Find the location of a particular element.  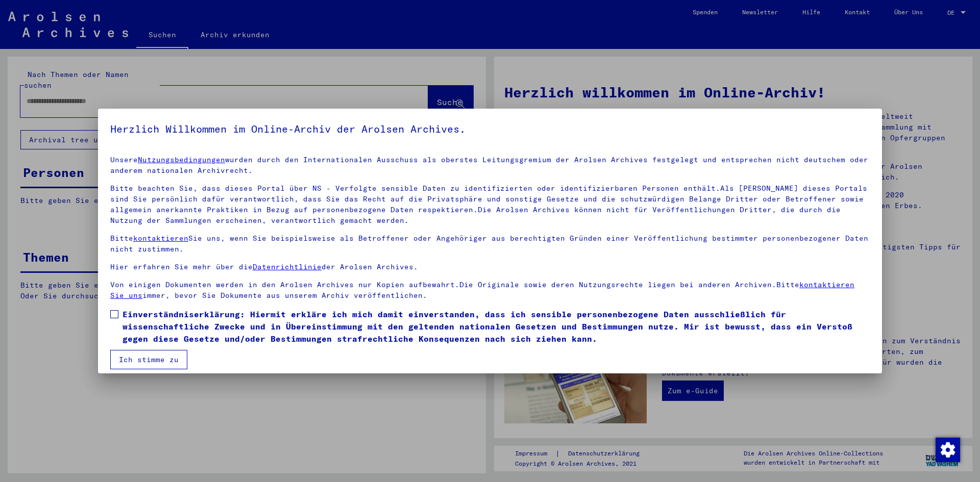

p: Bitte beachten Sie, dass dieses Portal über NS - Verfolgte sensible Daten zu identifizierten oder... is located at coordinates (490, 205).